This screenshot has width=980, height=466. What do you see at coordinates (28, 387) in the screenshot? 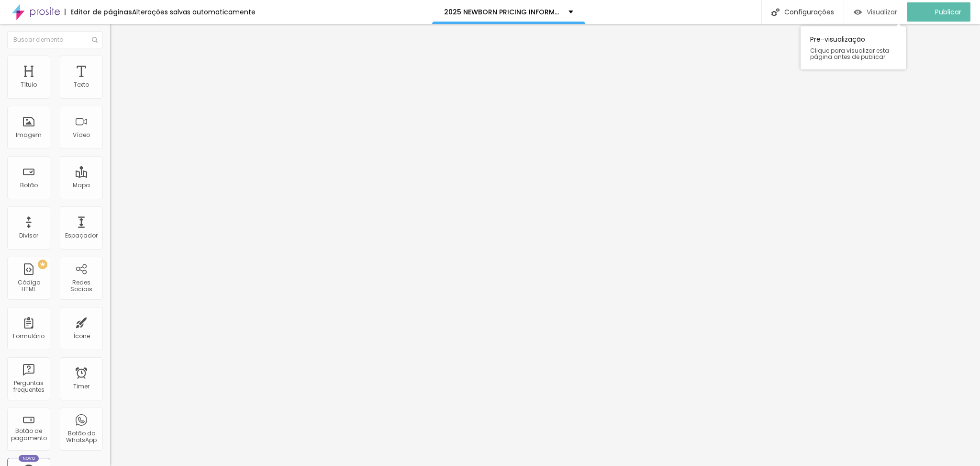
I see `div: Perguntas frequentes` at bounding box center [28, 387].